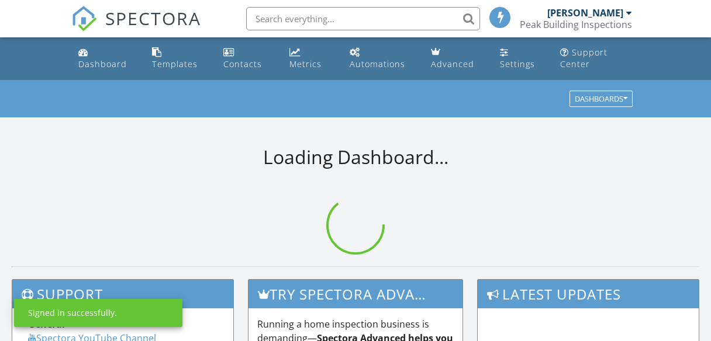  What do you see at coordinates (136, 28) in the screenshot?
I see `a: SPECTORA` at bounding box center [136, 28].